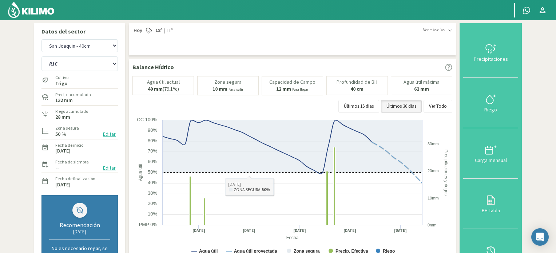 This screenshot has height=253, width=556. Describe the element at coordinates (357, 82) in the screenshot. I see `p: Profundidad de BH` at that location.